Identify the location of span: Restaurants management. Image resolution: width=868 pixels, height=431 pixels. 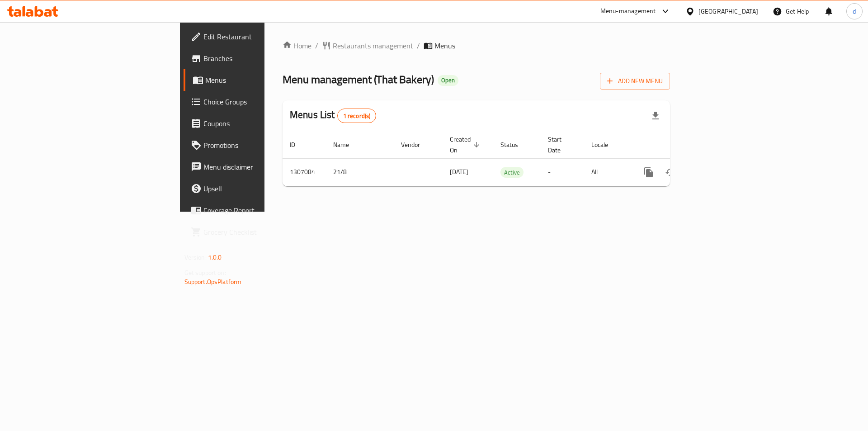
(373, 46).